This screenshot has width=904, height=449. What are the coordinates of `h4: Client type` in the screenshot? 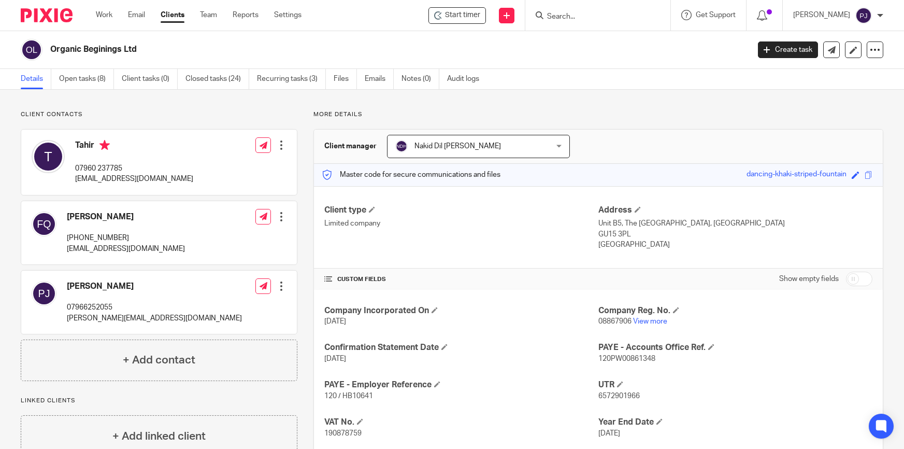 It's located at (461, 210).